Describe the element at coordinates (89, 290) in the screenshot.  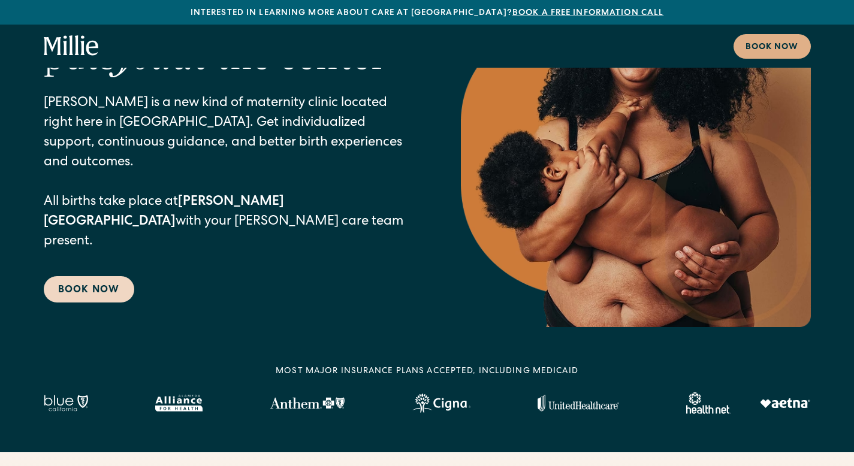
I see `a: Book Now` at that location.